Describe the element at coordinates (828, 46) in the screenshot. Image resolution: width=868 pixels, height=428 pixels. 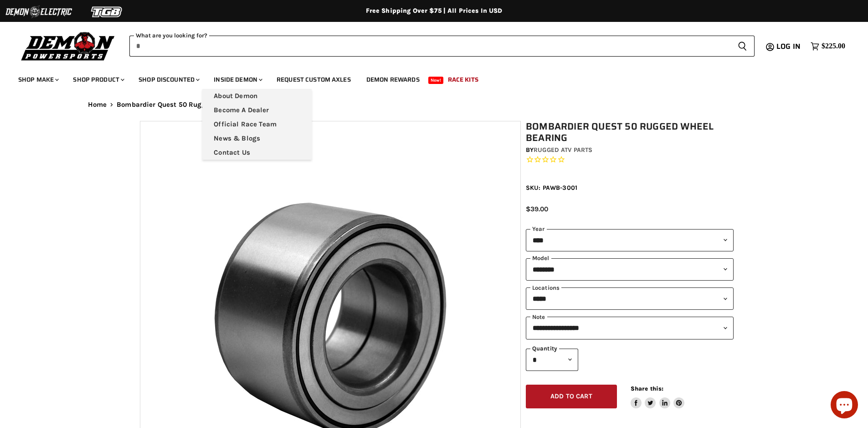
I see `a: $225.00` at that location.